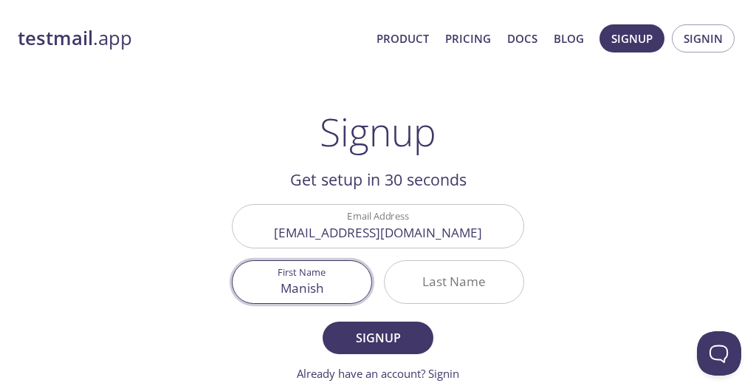 The width and height of the screenshot is (756, 383). Describe the element at coordinates (468, 38) in the screenshot. I see `a: Pricing` at that location.